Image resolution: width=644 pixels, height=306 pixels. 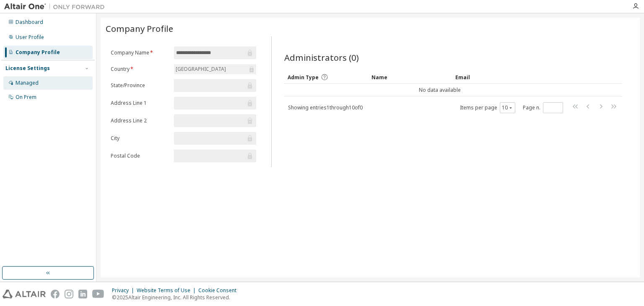 I want to click on div: On Prem, so click(x=26, y=97).